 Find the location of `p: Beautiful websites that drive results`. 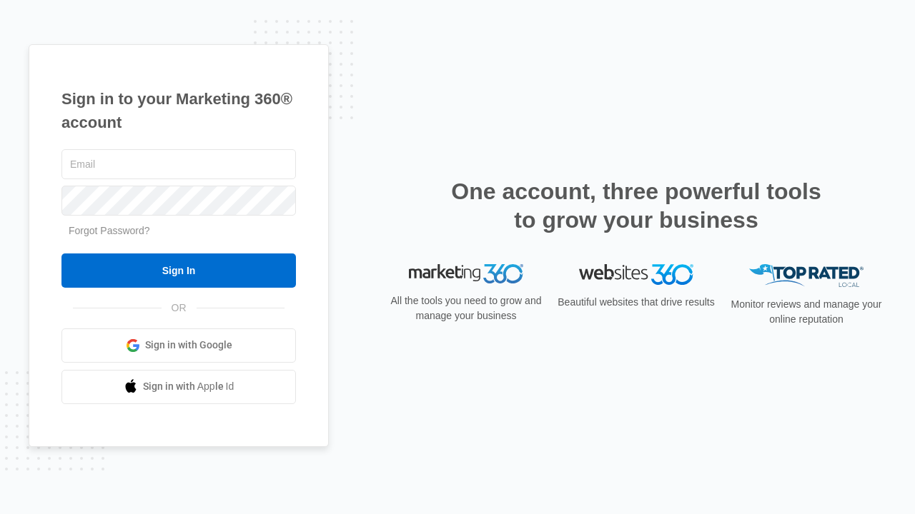

p: Beautiful websites that drive results is located at coordinates (636, 302).